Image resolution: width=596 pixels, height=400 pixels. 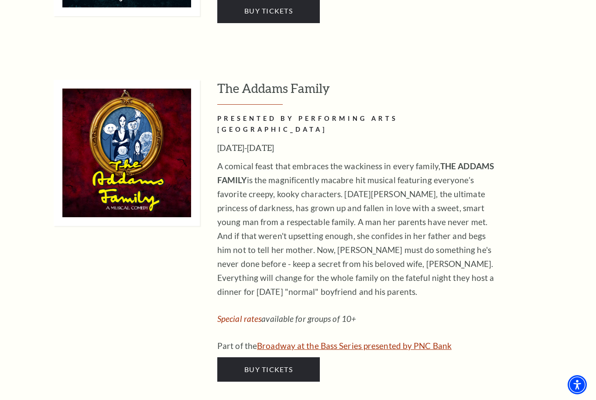 I want to click on p: Part of the, so click(x=359, y=346).